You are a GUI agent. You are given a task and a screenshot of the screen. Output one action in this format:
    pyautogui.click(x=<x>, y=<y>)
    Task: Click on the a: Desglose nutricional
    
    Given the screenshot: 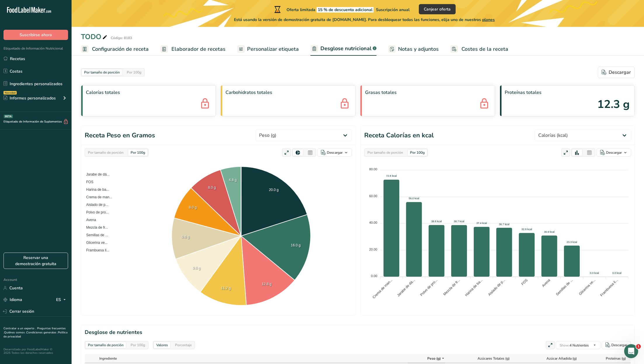 What is the action you would take?
    pyautogui.click(x=344, y=49)
    